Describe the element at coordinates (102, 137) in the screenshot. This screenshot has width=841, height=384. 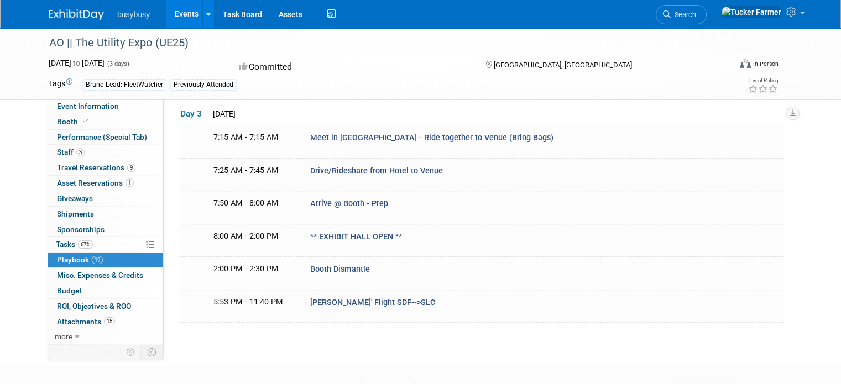
I see `span: Performance (Special Tab)` at that location.